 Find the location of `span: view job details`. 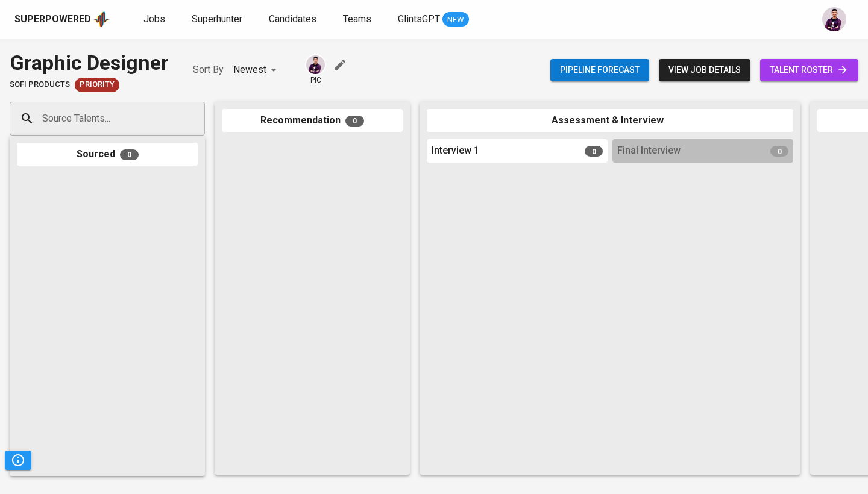

span: view job details is located at coordinates (704, 69).